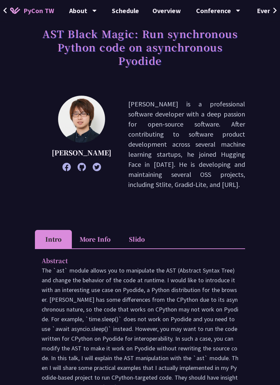 The width and height of the screenshot is (280, 385). I want to click on li: More Info, so click(95, 239).